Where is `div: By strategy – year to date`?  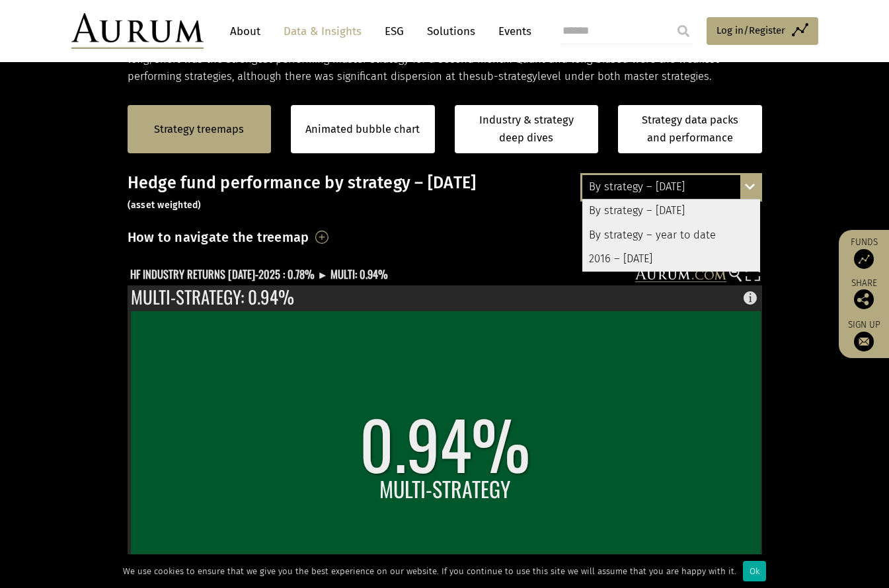 div: By strategy – year to date is located at coordinates (670, 235).